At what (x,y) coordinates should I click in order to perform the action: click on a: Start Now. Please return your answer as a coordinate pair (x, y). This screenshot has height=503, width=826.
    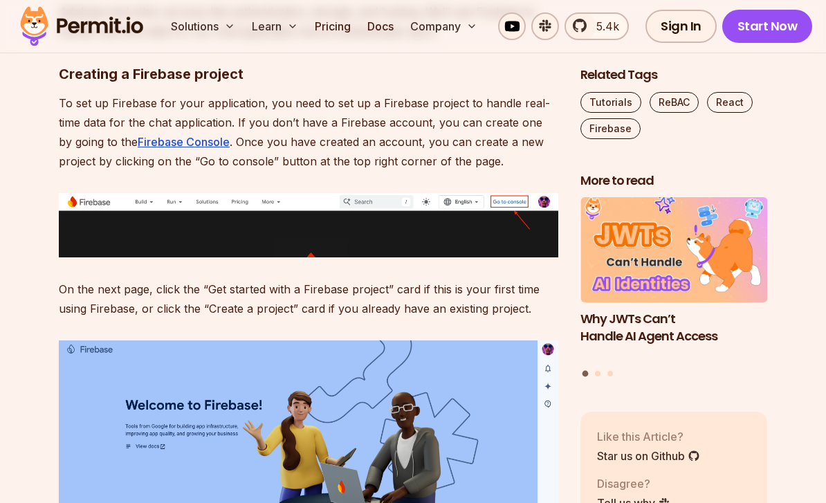
    Looking at the image, I should click on (768, 26).